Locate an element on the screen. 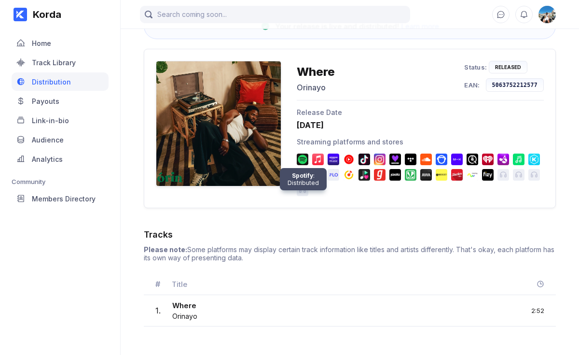 Image resolution: width=579 pixels, height=355 pixels. div: Payouts is located at coordinates (45, 101).